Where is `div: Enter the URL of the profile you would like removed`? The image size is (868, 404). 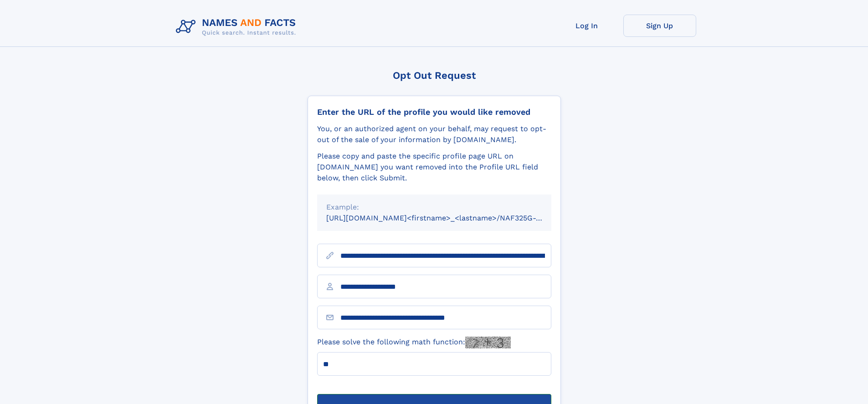
div: Enter the URL of the profile you would like removed is located at coordinates (435, 112).